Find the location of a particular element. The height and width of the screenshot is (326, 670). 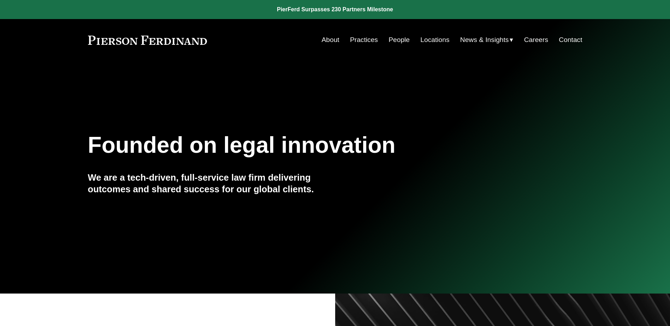

h4: We are a tech-driven, full-service law firm delivering outcomes and shared success for our global... is located at coordinates (211, 183).